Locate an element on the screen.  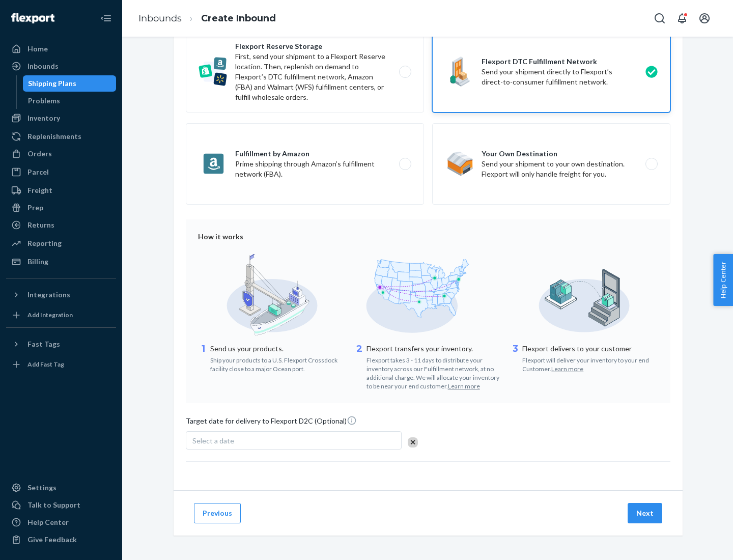
button: Next is located at coordinates (645, 513).